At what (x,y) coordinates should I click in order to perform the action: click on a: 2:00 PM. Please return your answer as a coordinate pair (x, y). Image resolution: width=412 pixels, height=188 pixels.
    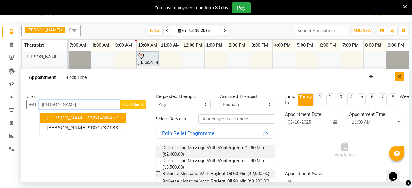
    Looking at the image, I should click on (237, 45).